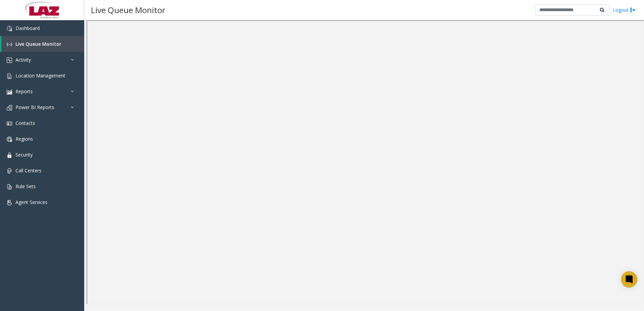  I want to click on span: Dashboard, so click(28, 28).